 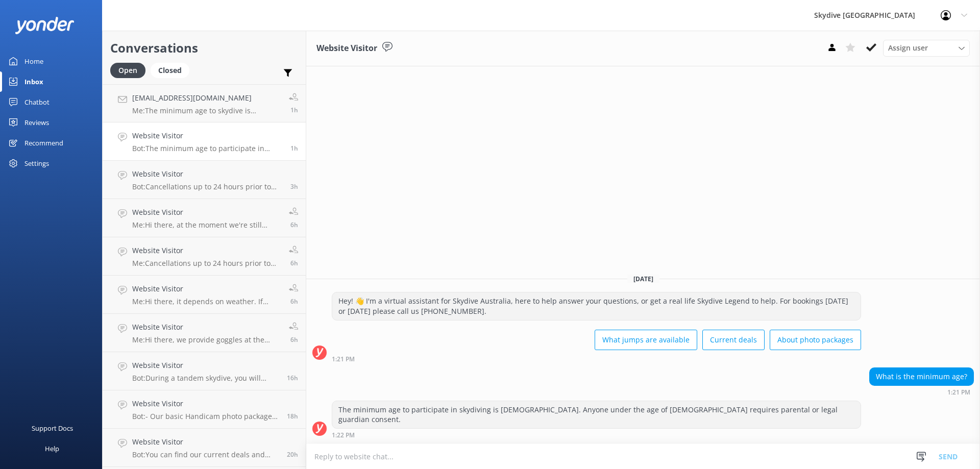 What do you see at coordinates (908, 48) in the screenshot?
I see `span: Assign user` at bounding box center [908, 48].